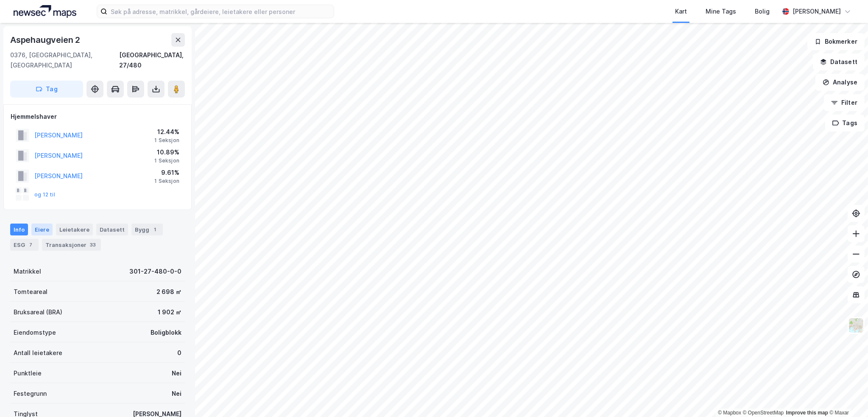 The height and width of the screenshot is (417, 868). I want to click on div: 301-27-480-0-0, so click(155, 272).